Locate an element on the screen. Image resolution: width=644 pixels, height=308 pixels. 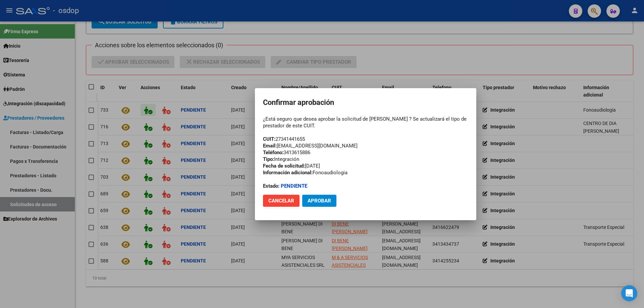
strong: Fecha de solicitud: is located at coordinates (284, 166).